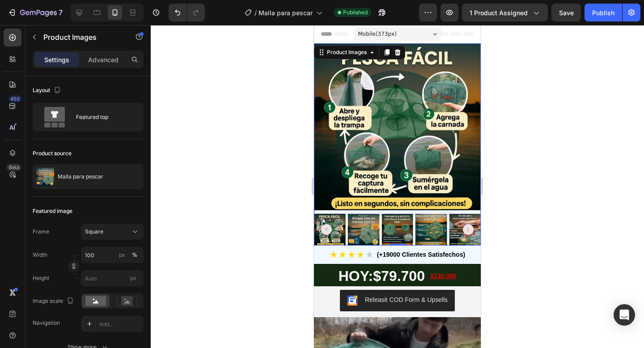 Image resolution: width=644 pixels, height=348 pixels. What do you see at coordinates (33, 27) in the screenshot?
I see `div: Product Images` at bounding box center [33, 27].